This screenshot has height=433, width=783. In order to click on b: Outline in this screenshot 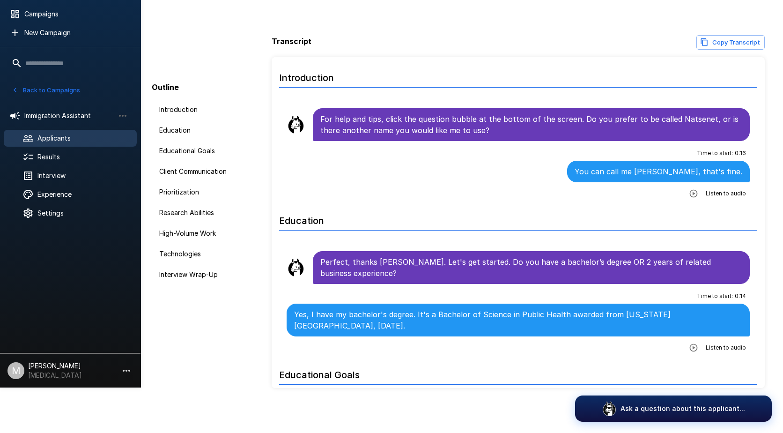, I will do `click(165, 87)`.